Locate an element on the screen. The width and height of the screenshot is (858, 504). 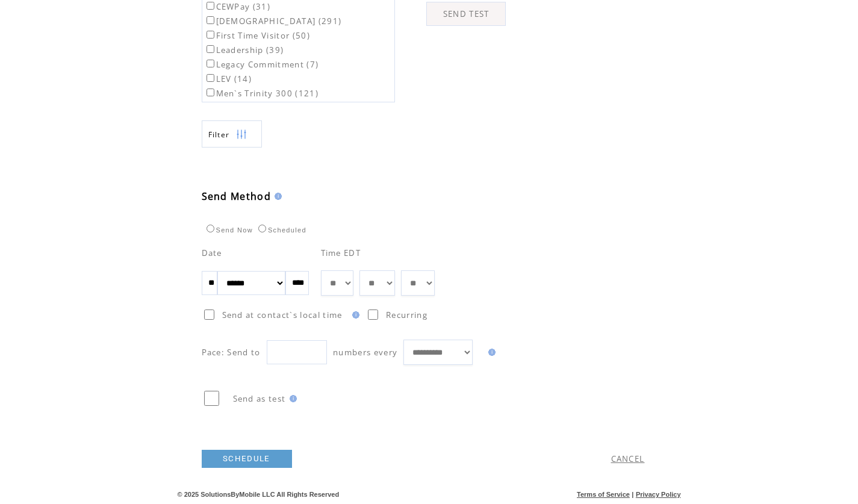
a: SCHEDULE is located at coordinates (247, 458).